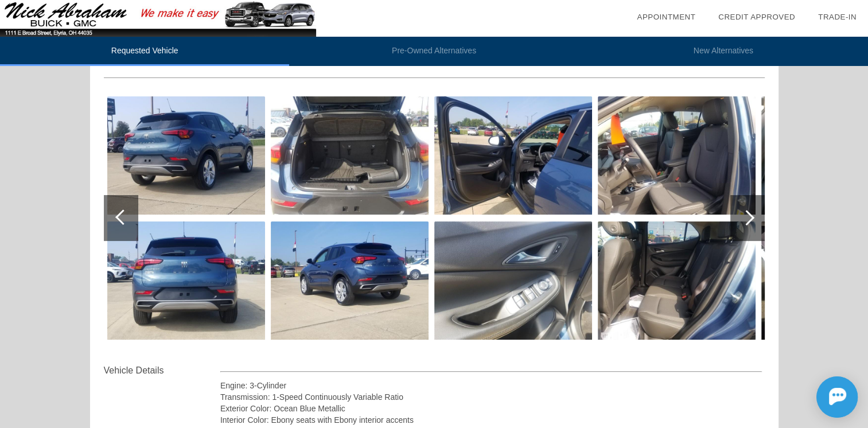 The width and height of the screenshot is (868, 428). I want to click on img: ac0479207a049958888f27a013848ad2x.jpg, so click(513, 281).